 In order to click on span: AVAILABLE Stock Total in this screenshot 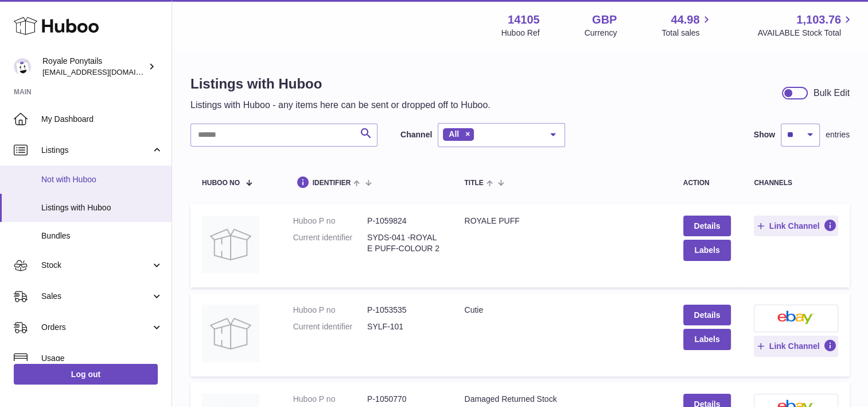, I will do `click(806, 33)`.